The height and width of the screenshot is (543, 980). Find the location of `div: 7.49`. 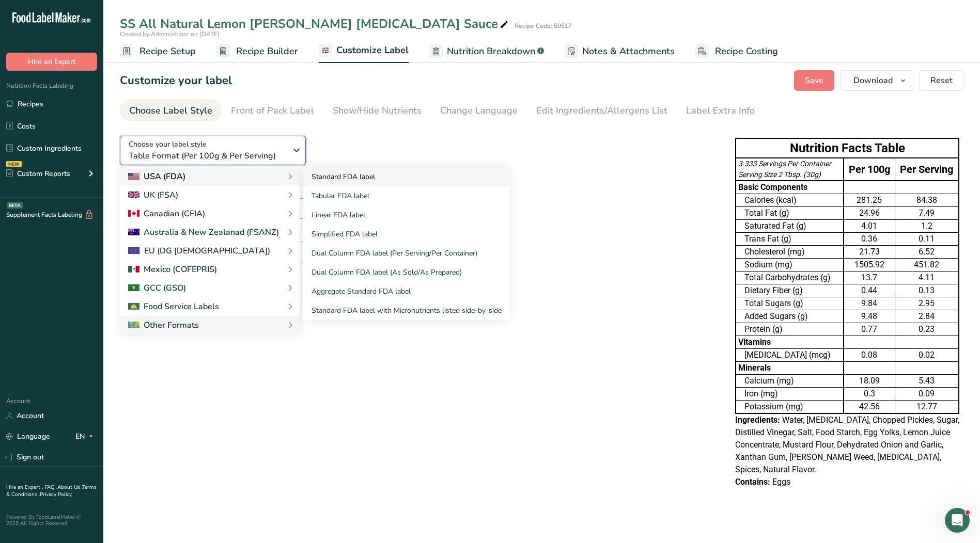

div: 7.49 is located at coordinates (927, 213).